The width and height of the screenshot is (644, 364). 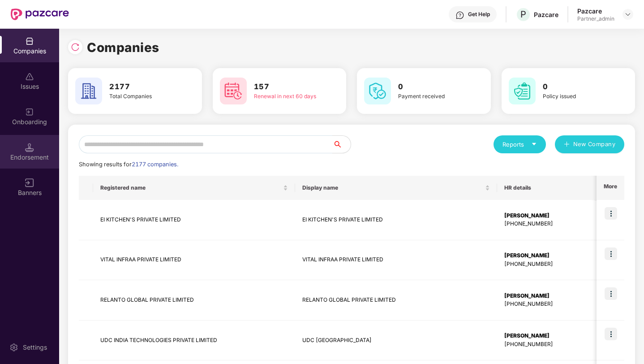 I want to click on h3: 2177, so click(x=142, y=87).